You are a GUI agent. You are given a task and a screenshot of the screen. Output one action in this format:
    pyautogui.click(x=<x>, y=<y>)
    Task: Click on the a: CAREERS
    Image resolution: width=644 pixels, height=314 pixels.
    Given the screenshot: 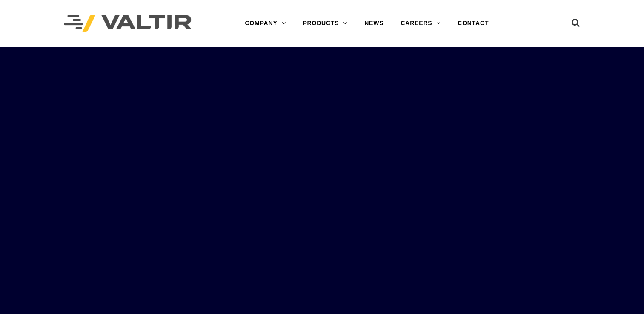 What is the action you would take?
    pyautogui.click(x=421, y=24)
    